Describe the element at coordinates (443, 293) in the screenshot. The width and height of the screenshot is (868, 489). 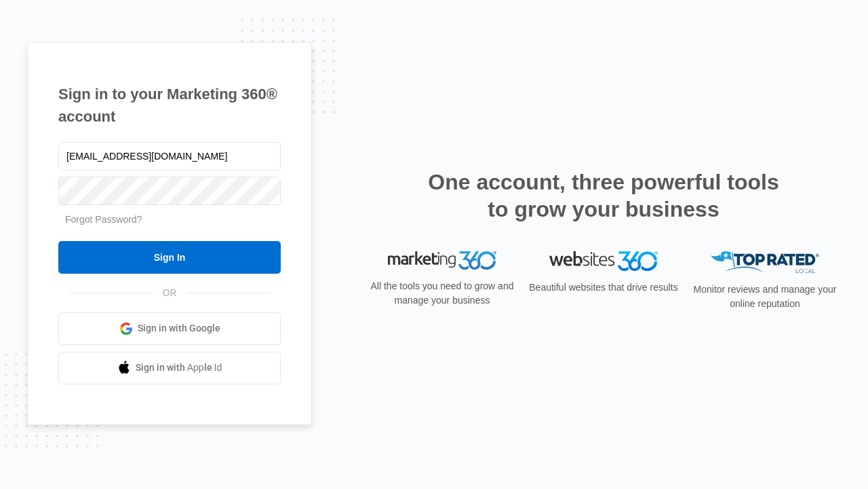
I see `p: All the tools you need to grow and manage your business` at that location.